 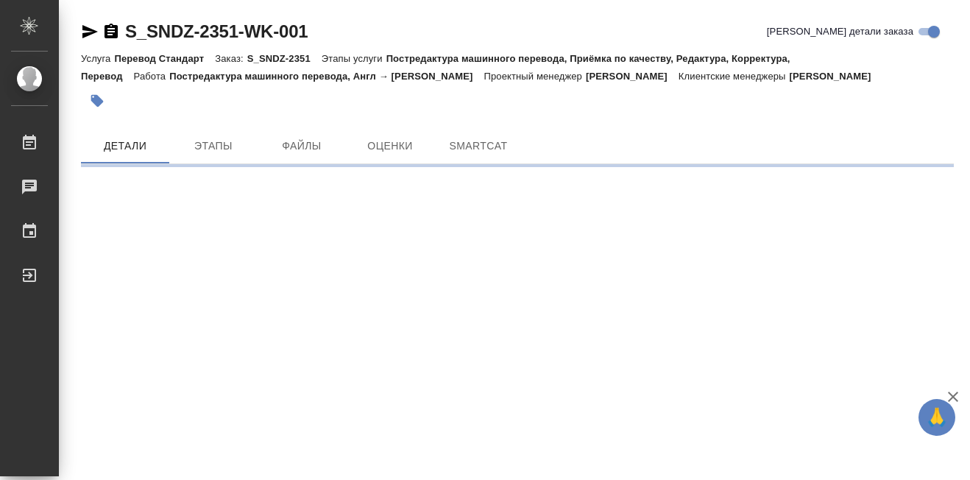 What do you see at coordinates (111, 32) in the screenshot?
I see `button: Скопировать ссылку` at bounding box center [111, 32].